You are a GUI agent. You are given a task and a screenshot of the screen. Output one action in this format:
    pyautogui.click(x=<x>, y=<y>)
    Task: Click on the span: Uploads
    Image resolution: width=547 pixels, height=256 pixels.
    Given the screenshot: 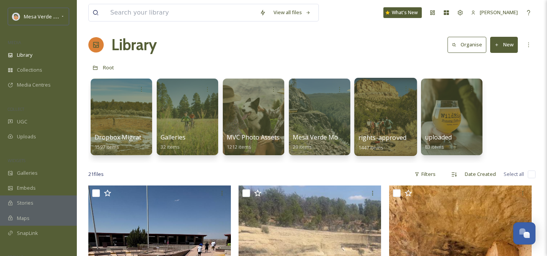 What is the action you would take?
    pyautogui.click(x=26, y=137)
    